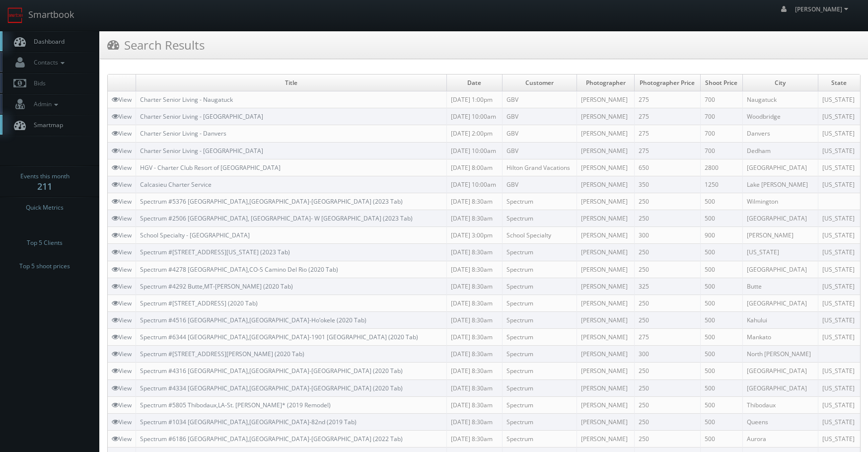  I want to click on td: Aurora, so click(780, 439).